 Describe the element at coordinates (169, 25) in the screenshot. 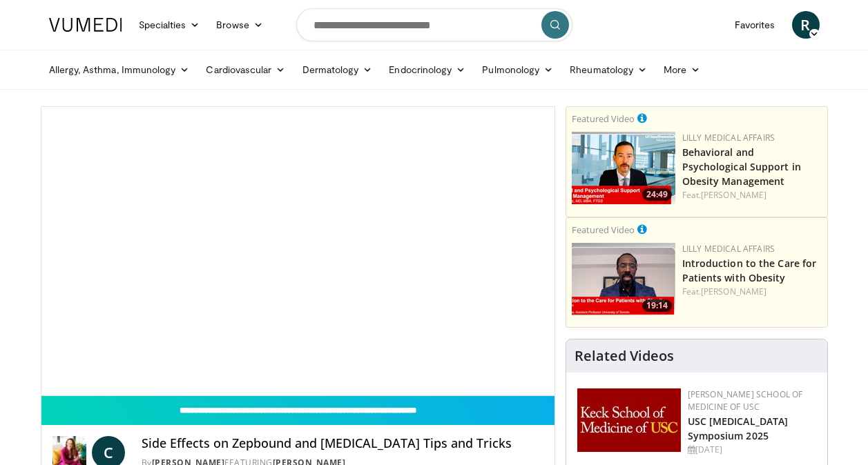

I see `a: Specialties` at that location.